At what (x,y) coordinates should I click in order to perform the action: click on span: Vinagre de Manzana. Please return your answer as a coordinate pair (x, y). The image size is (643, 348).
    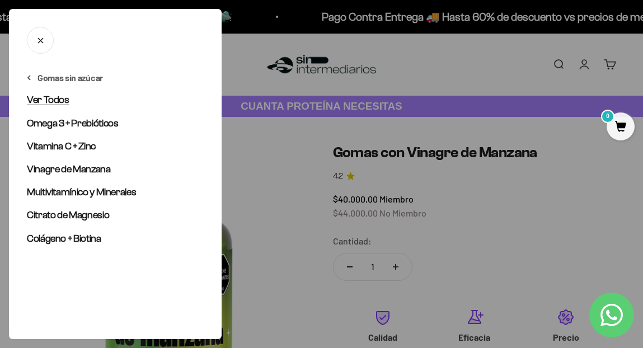
    Looking at the image, I should click on (69, 169).